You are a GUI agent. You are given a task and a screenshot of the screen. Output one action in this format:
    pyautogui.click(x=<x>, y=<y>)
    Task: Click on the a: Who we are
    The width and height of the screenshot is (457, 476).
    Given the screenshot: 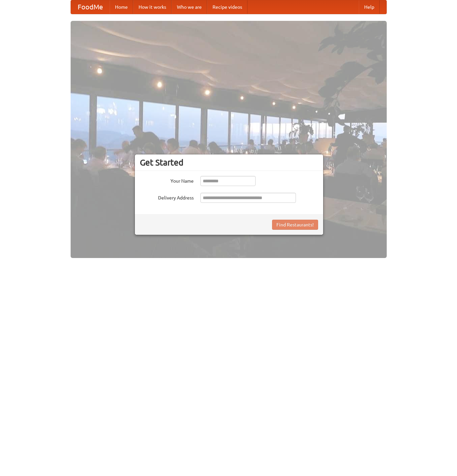 What is the action you would take?
    pyautogui.click(x=189, y=7)
    